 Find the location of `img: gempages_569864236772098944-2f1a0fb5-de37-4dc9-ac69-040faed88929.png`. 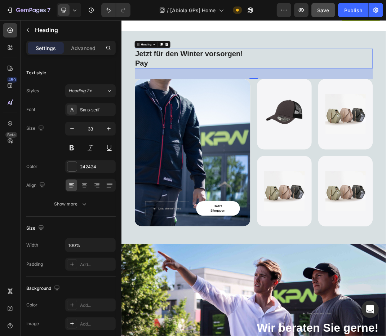

img: gempages_569864236772098944-2f1a0fb5-de37-4dc9-ac69-040faed88929.png is located at coordinates (266, 153).